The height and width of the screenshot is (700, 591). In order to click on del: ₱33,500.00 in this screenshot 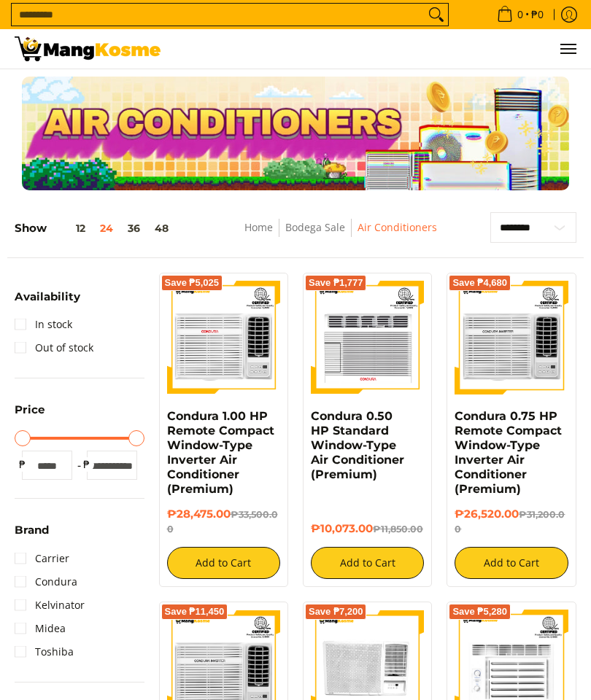, I will do `click(222, 521)`.